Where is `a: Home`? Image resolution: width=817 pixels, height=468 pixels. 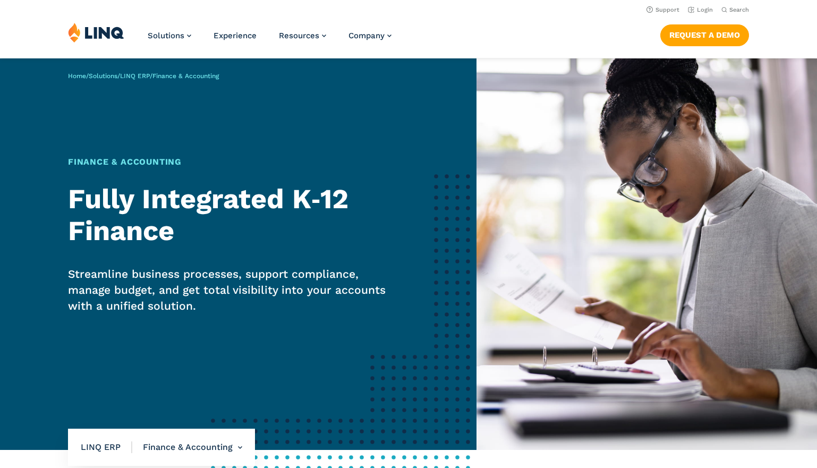
a: Home is located at coordinates (77, 76).